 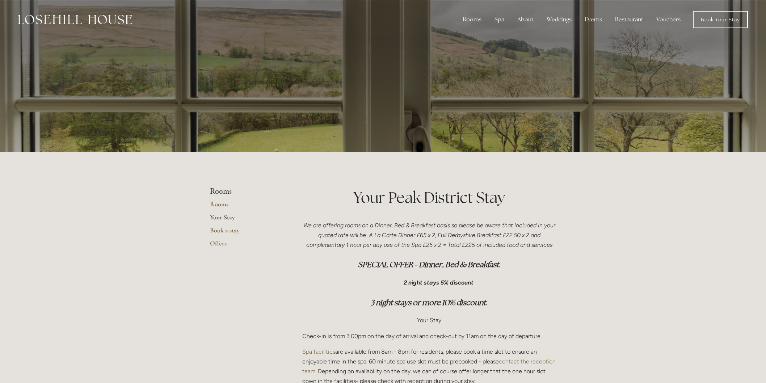 What do you see at coordinates (75, 20) in the screenshot?
I see `img: Losehill House` at bounding box center [75, 20].